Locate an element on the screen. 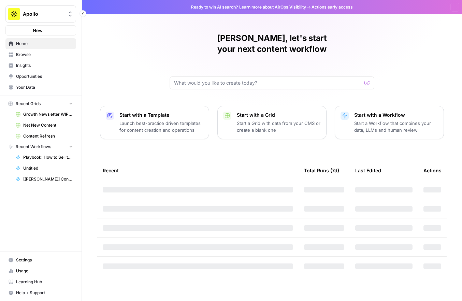 This screenshot has height=301, width=462. button: Start with a TemplateLaunch best-practice driven templates for content creation and operations is located at coordinates (155, 122).